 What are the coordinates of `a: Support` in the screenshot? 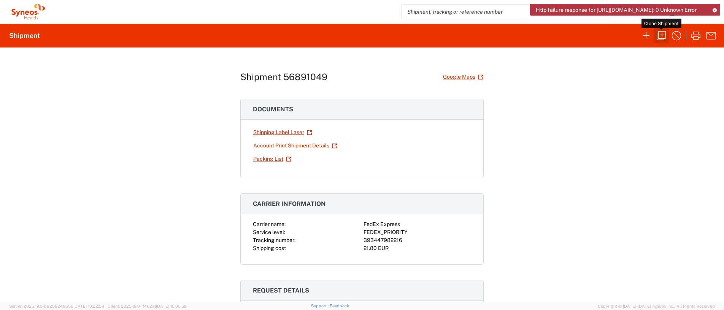 It's located at (321, 306).